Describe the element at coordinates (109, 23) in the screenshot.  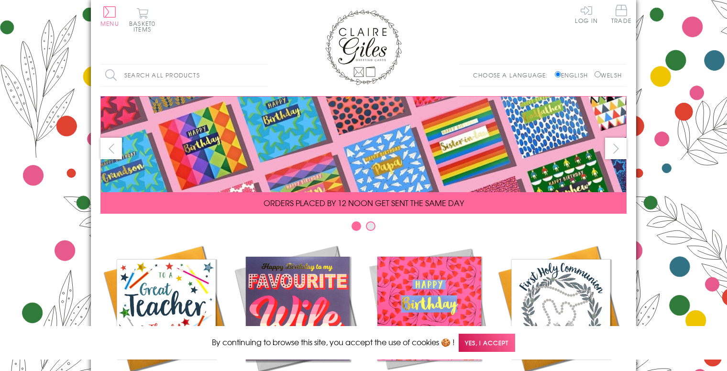
I see `span: Menu` at that location.